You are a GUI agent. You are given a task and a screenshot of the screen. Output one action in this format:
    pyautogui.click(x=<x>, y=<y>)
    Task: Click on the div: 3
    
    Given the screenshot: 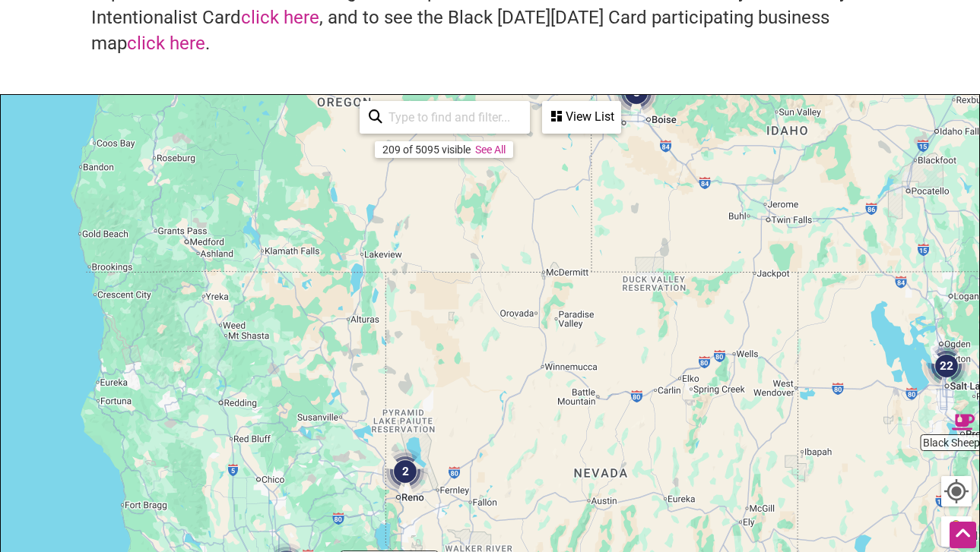 What is the action you would take?
    pyautogui.click(x=636, y=92)
    